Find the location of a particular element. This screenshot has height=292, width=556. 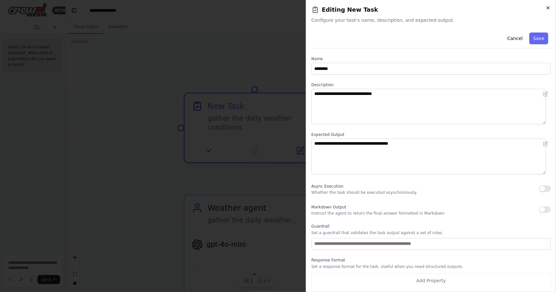

span: Configure your task's name, description, and expected output. is located at coordinates (431, 20).